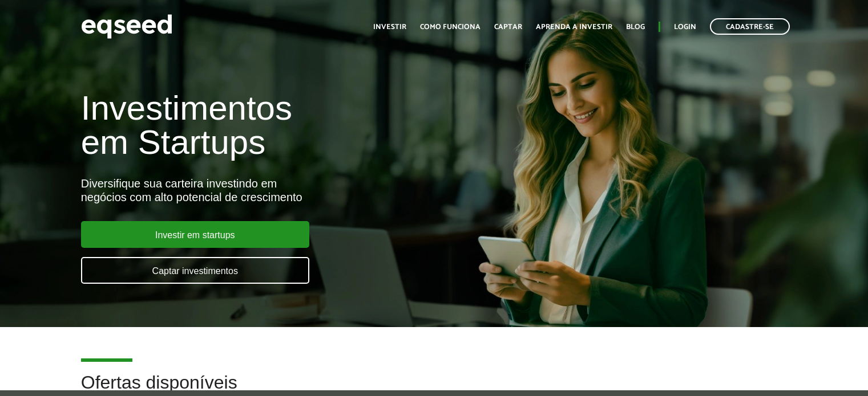 This screenshot has height=396, width=868. Describe the element at coordinates (685, 27) in the screenshot. I see `a: Login` at that location.